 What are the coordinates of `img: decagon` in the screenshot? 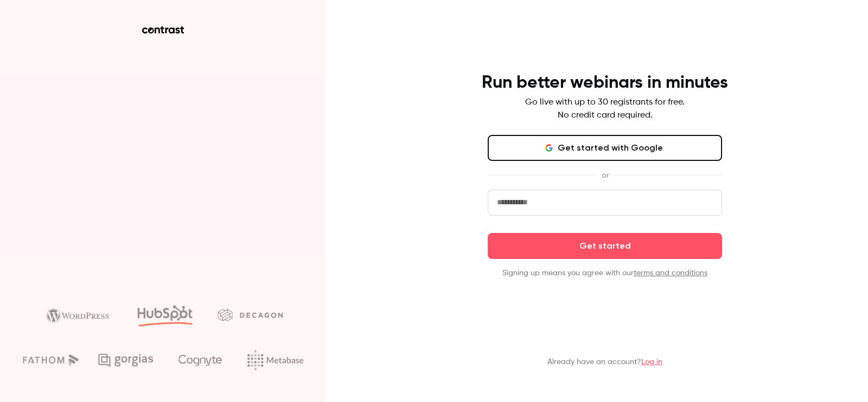 It's located at (250, 315).